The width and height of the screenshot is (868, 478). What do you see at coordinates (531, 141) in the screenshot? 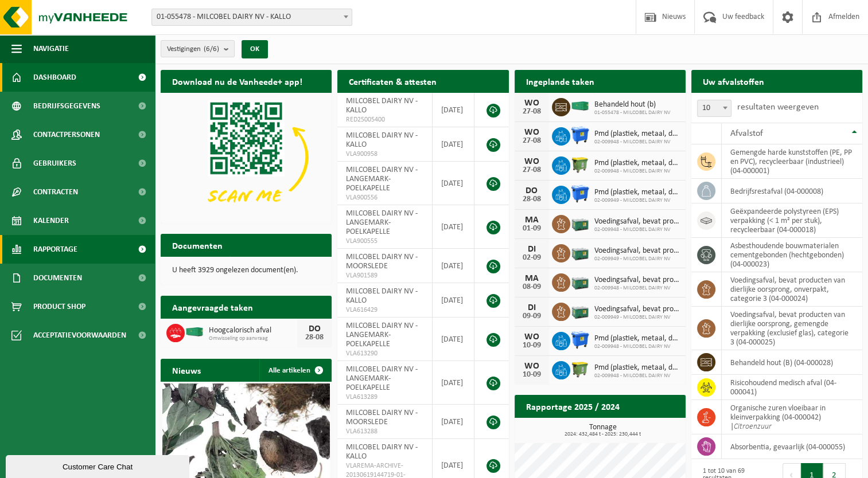
I see `div: 27-08` at bounding box center [531, 141].